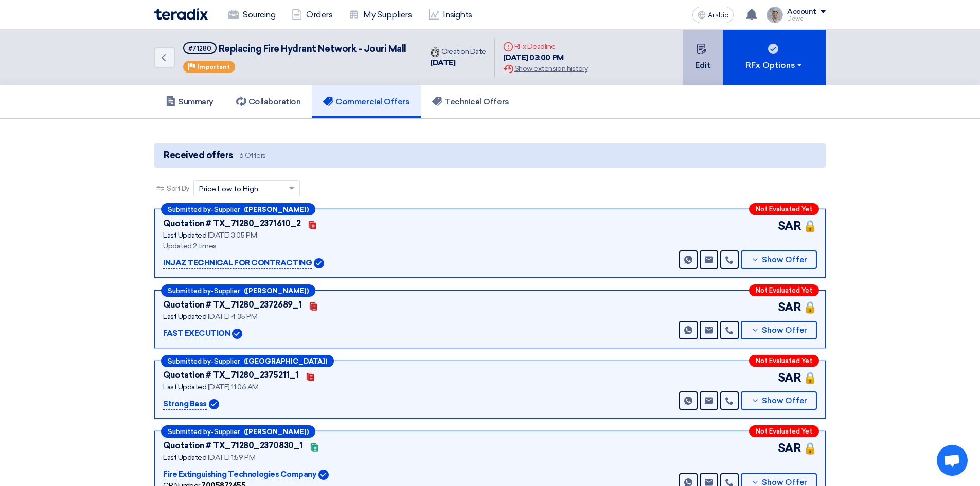 Image resolution: width=980 pixels, height=486 pixels. Describe the element at coordinates (181, 14) in the screenshot. I see `img: Teradix logo` at that location.